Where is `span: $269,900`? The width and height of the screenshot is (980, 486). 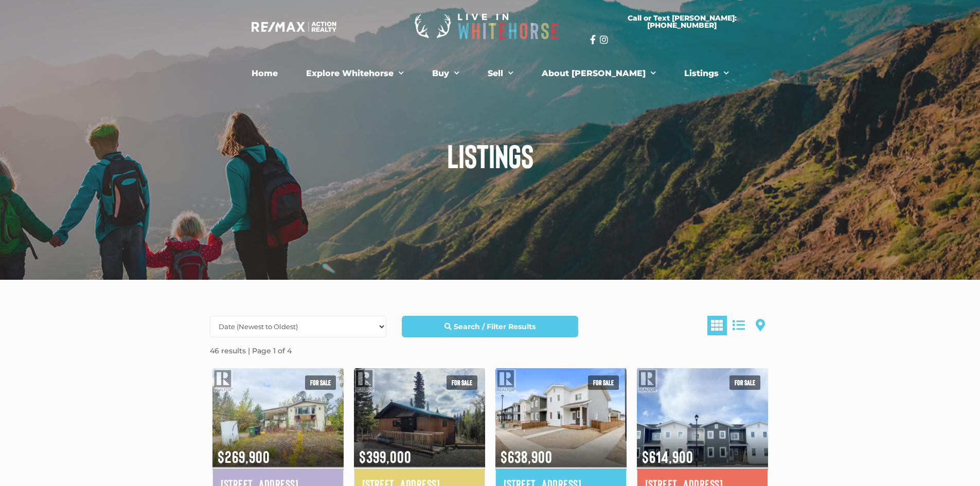
span: $269,900 is located at coordinates (277, 450).